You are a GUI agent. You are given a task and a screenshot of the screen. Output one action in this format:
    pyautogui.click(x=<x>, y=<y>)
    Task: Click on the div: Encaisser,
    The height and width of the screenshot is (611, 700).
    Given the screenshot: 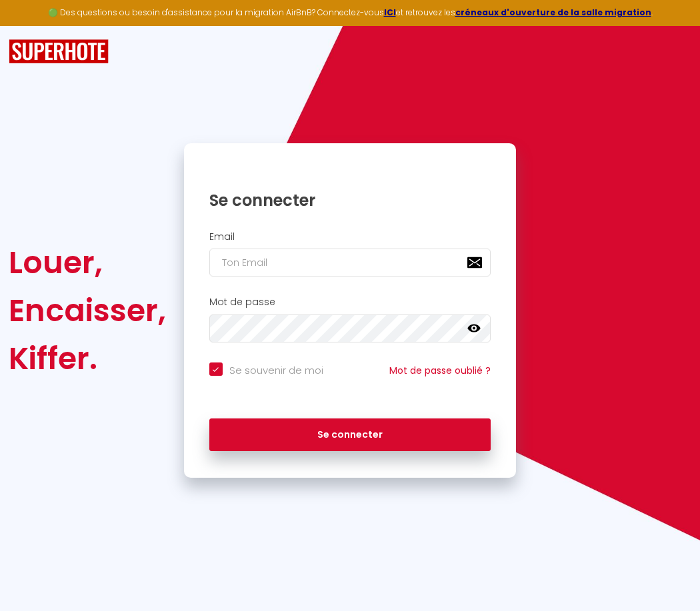 What is the action you would take?
    pyautogui.click(x=87, y=311)
    